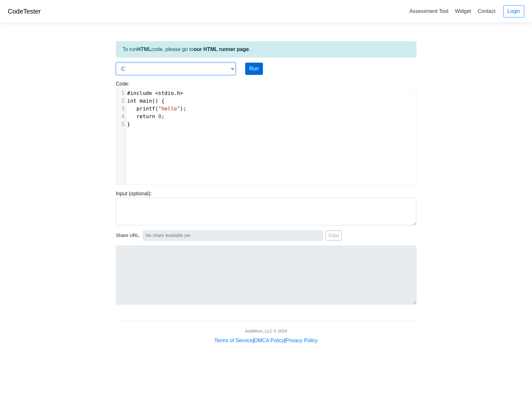 The height and width of the screenshot is (410, 532). Describe the element at coordinates (121, 109) in the screenshot. I see `div: 3` at that location.